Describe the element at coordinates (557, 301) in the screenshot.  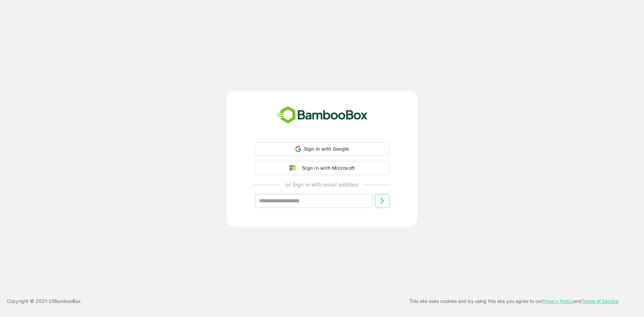
I see `a: Privacy Policy` at that location.